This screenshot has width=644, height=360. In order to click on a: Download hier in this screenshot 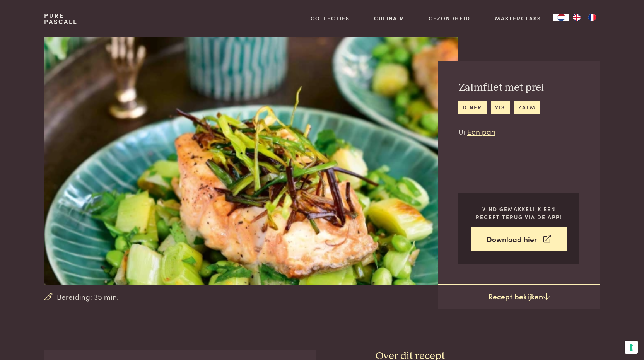, I will do `click(519, 239)`.